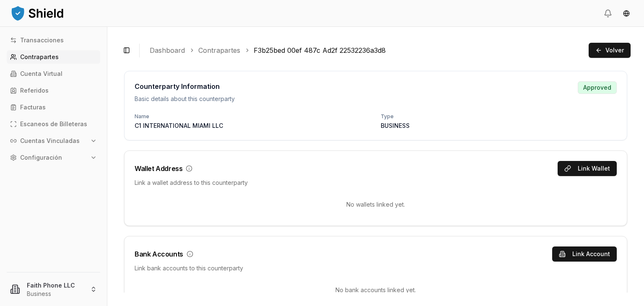  I want to click on label: Type, so click(498, 116).